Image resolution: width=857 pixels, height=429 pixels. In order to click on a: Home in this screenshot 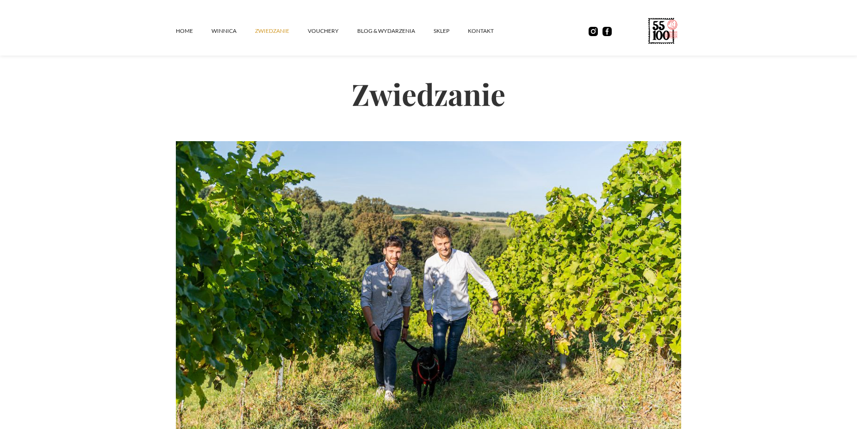, I will do `click(193, 31)`.